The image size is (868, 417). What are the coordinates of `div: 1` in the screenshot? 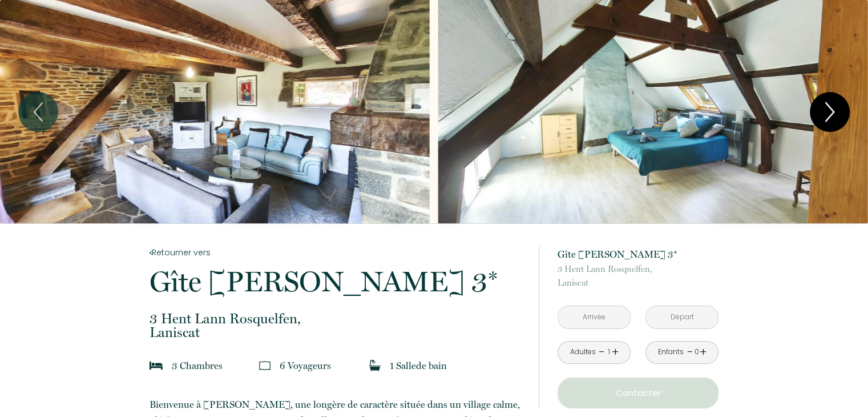 It's located at (609, 352).